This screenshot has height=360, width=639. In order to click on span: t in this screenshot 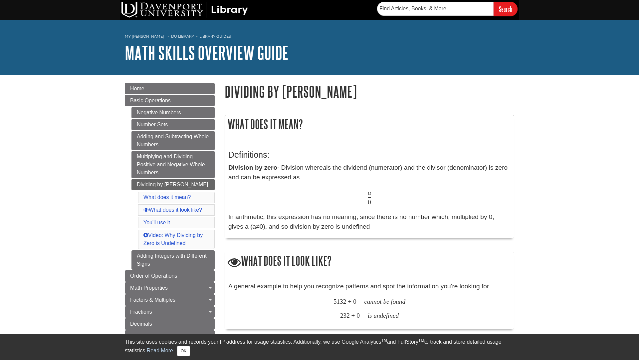, I will do `click(381, 301)`.